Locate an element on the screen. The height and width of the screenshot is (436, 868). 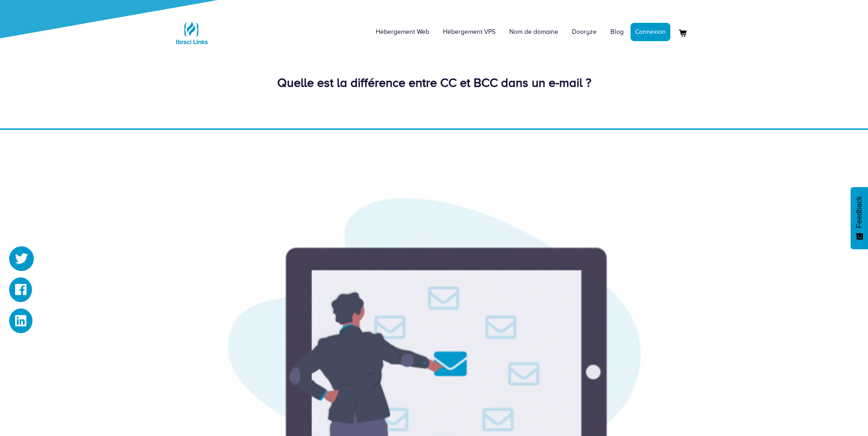
a: Blog is located at coordinates (617, 32).